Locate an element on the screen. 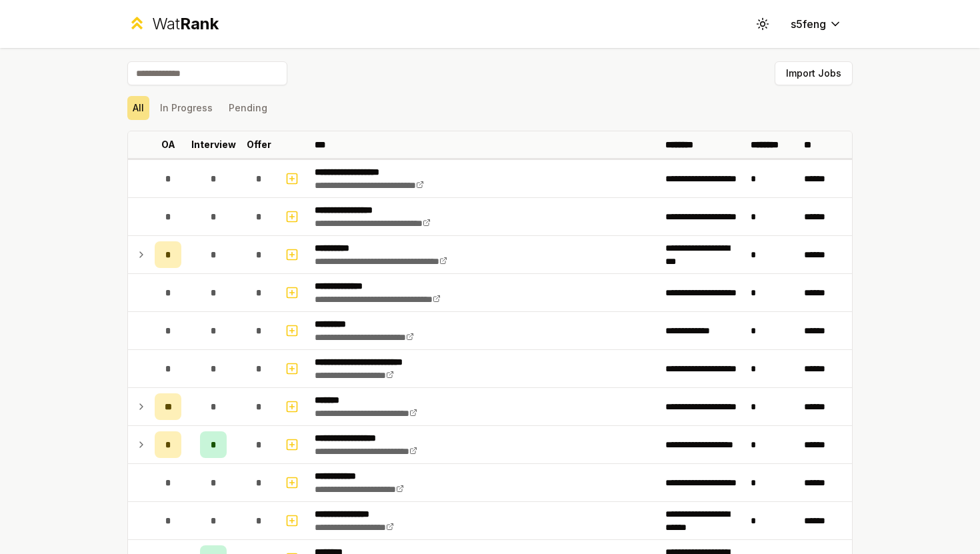 The width and height of the screenshot is (980, 554). button: In Progress is located at coordinates (186, 108).